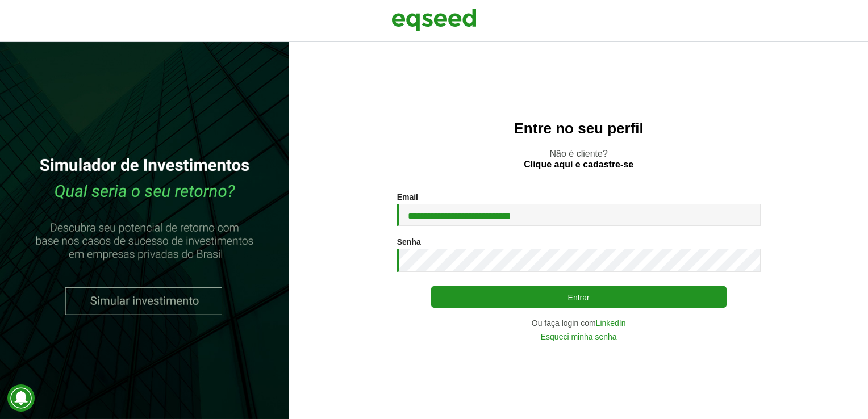  I want to click on label: Senha, so click(409, 242).